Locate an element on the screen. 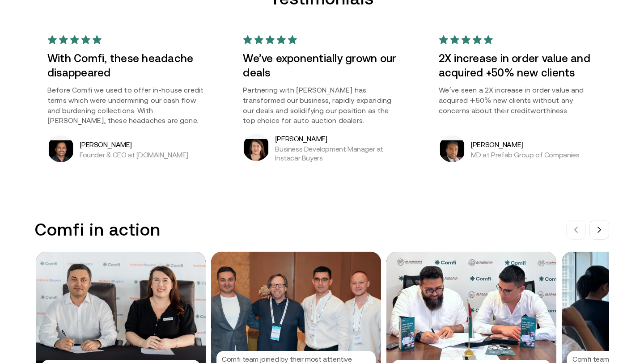  h3: Comfi in action is located at coordinates (98, 230).